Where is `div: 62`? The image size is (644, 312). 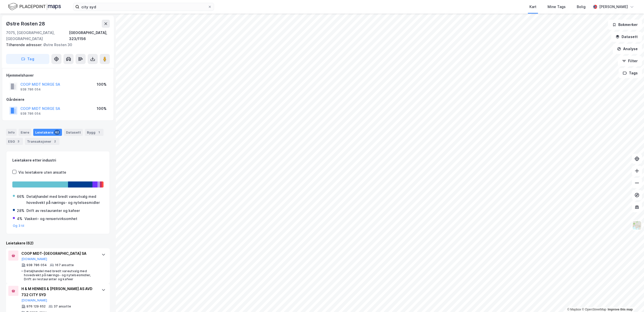 div: 62 is located at coordinates (57, 132).